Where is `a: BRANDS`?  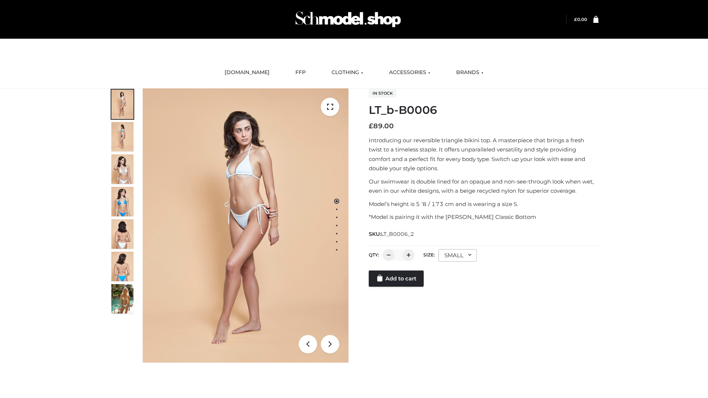 a: BRANDS is located at coordinates (470, 73).